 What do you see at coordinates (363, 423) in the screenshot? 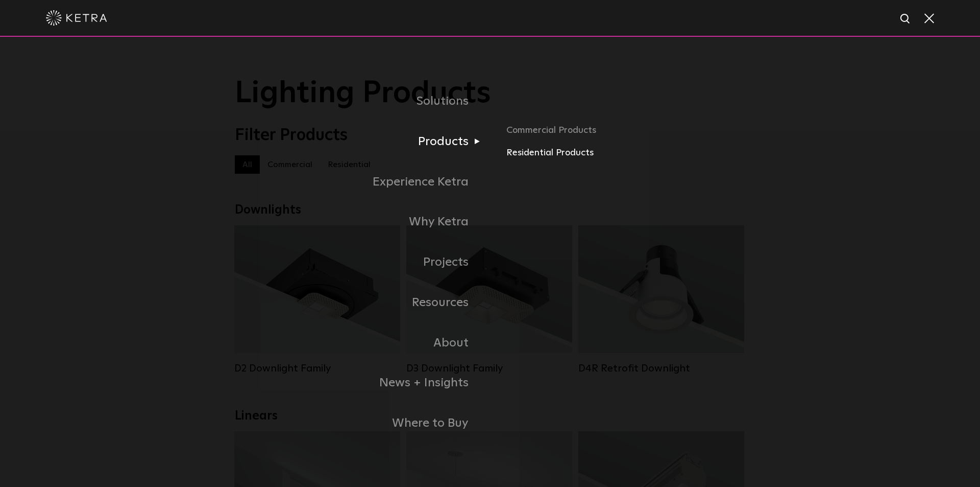
I see `a: Where to Buy` at bounding box center [363, 423].